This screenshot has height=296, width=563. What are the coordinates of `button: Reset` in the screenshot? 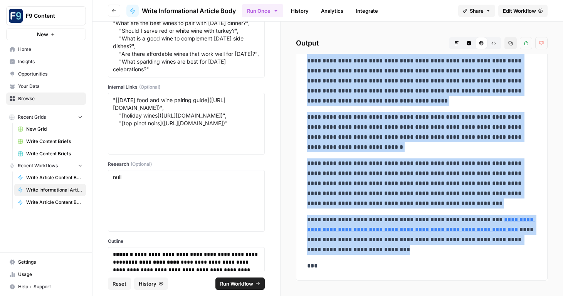 It's located at (119, 284).